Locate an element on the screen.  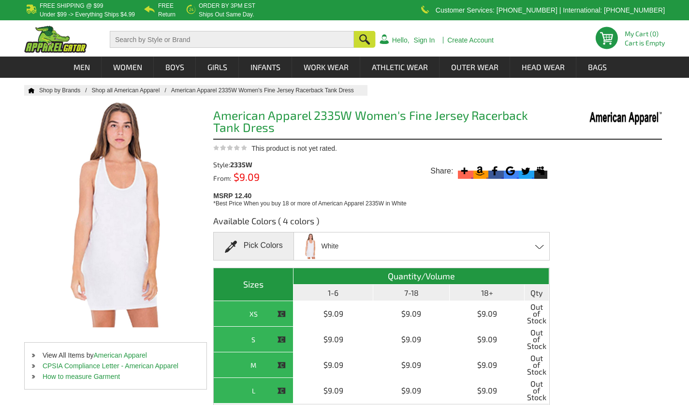
img: This product is not yet rated. is located at coordinates (230, 148).